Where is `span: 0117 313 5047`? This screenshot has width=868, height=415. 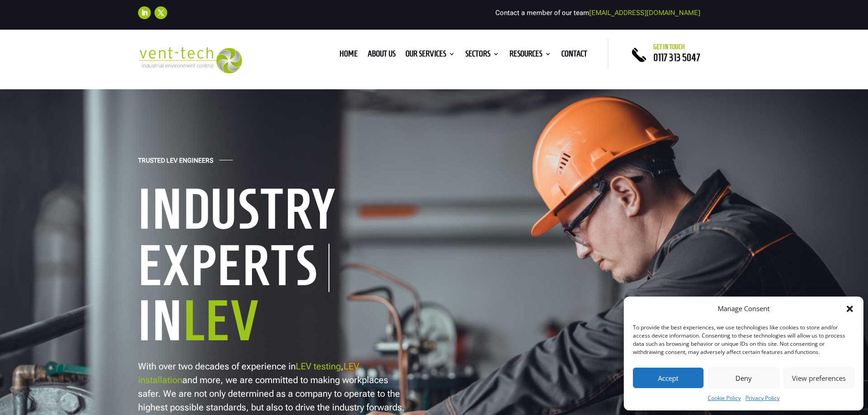
span: 0117 313 5047 is located at coordinates (676, 57).